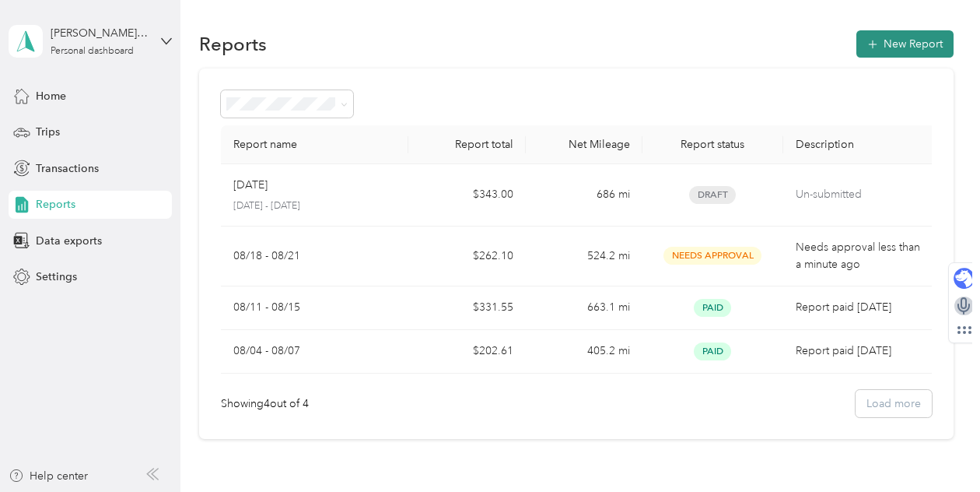  I want to click on button: Help center, so click(48, 475).